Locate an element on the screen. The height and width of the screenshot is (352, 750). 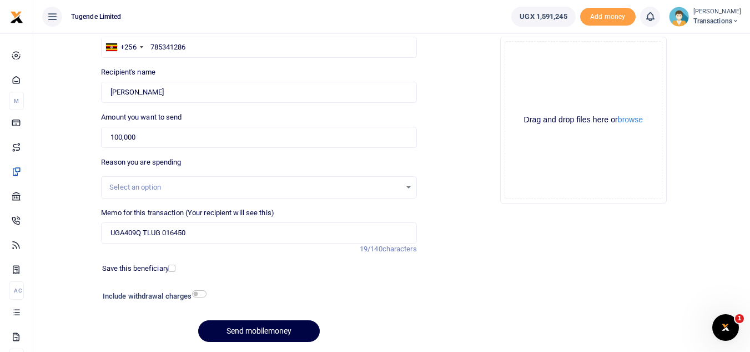
li: Wallet ballance is located at coordinates (543, 17).